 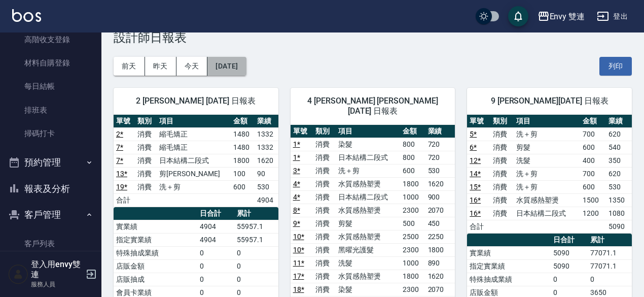 I want to click on a: 掃碼打卡, so click(x=51, y=133).